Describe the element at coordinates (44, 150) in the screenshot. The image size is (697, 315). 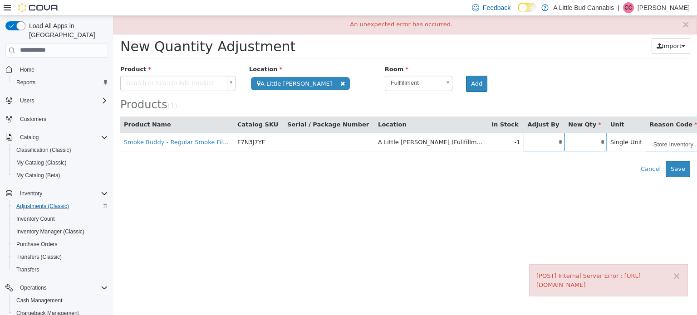
I see `a: Classification (Classic)` at that location.